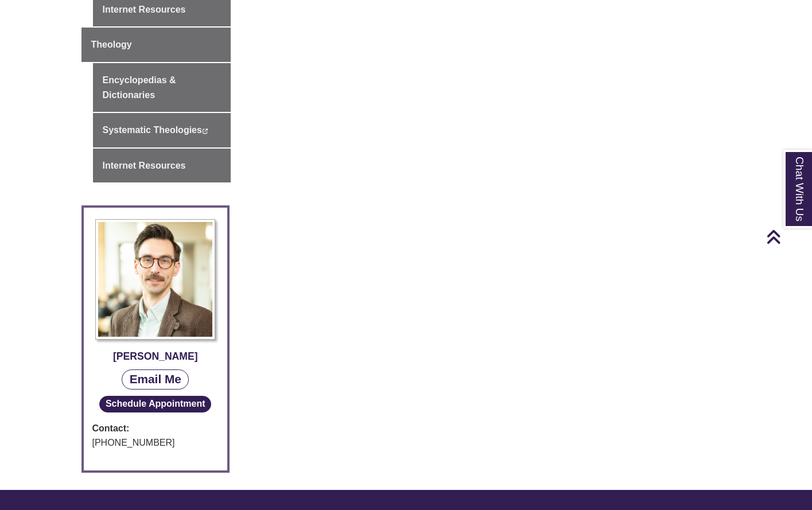  Describe the element at coordinates (156, 45) in the screenshot. I see `a: Theology` at that location.